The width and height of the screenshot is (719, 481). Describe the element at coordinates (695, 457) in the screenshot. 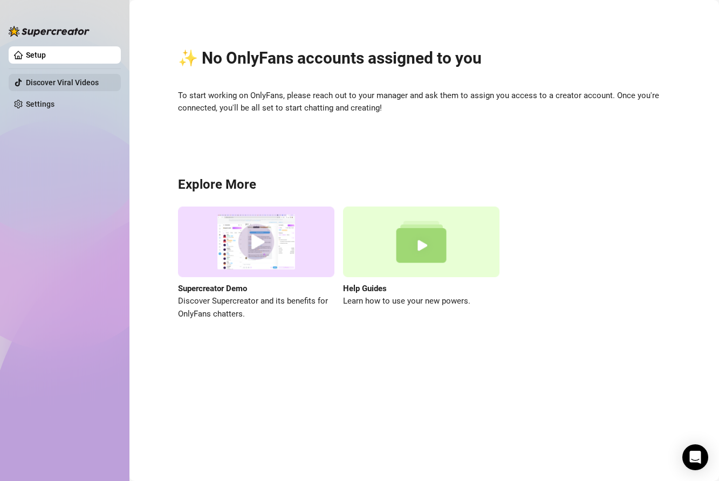

I see `div: Open Intercom Messenger` at that location.